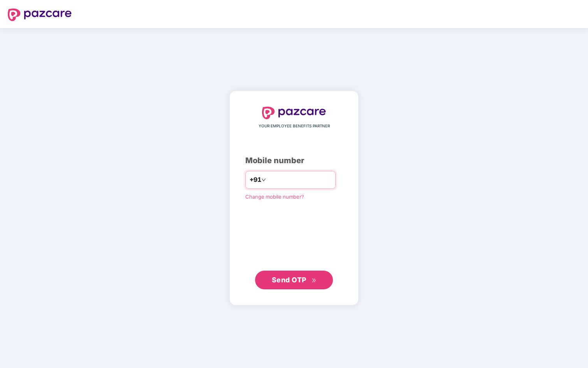  I want to click on span: +91, so click(256, 180).